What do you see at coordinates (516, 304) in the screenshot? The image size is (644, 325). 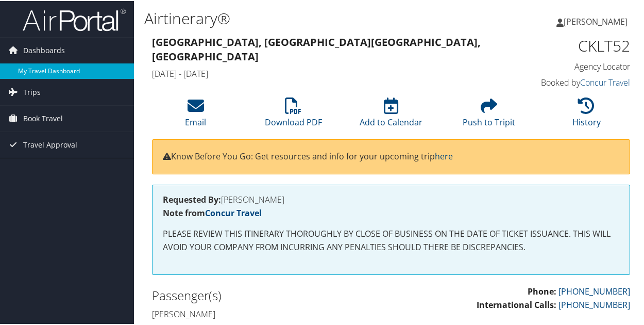 I see `strong: International Calls:` at bounding box center [516, 304].